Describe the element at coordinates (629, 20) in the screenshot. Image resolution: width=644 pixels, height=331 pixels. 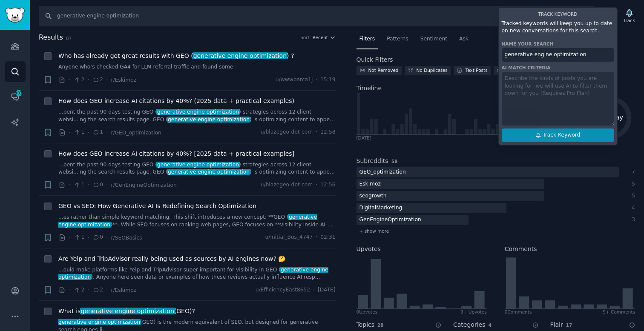
I see `div: Track` at that location.